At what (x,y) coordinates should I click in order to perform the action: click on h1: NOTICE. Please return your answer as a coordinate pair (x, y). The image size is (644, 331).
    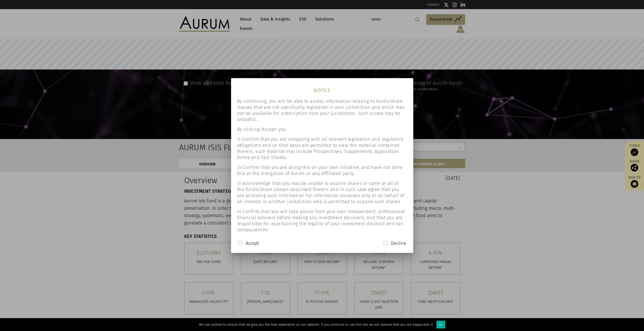
    Looking at the image, I should click on (322, 88).